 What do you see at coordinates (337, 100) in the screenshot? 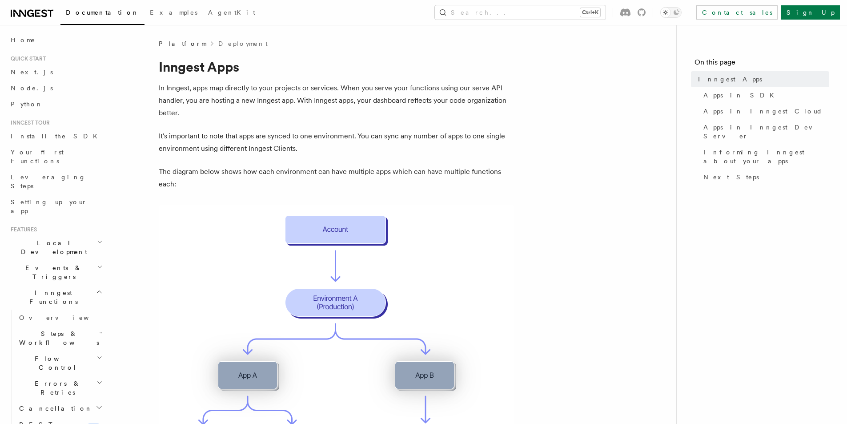
I see `p: In Inngest, apps map directly to your projects or services. When you serve your functions using o...` at bounding box center [337, 100].